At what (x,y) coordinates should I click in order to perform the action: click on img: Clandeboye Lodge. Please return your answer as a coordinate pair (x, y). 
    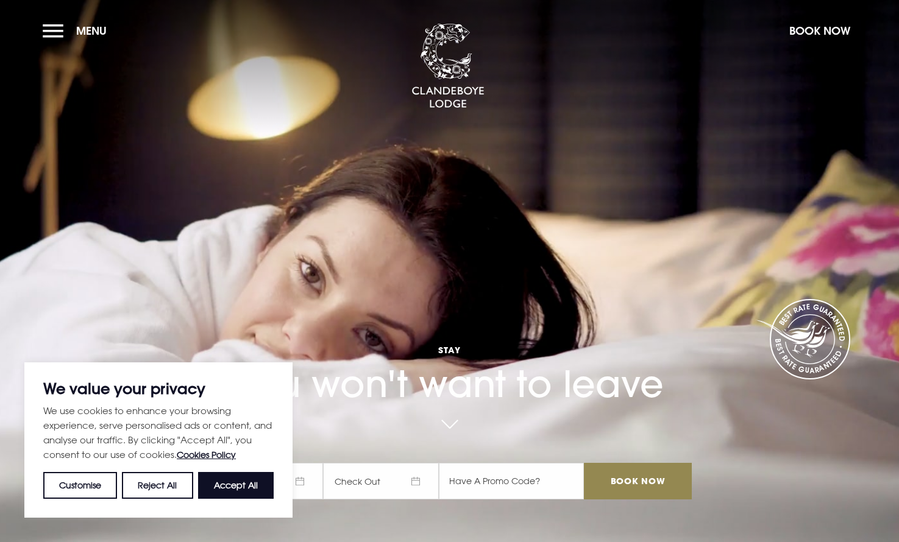
    Looking at the image, I should click on (448, 66).